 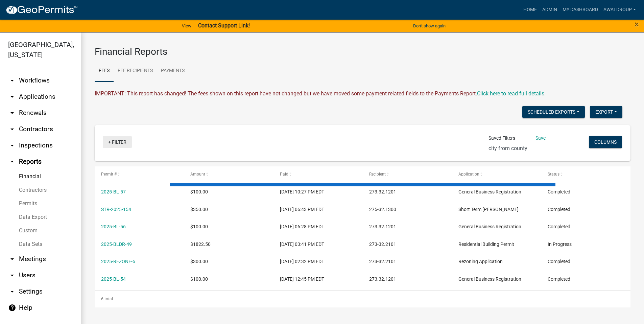 I want to click on span: 275-32.1300, so click(x=382, y=209).